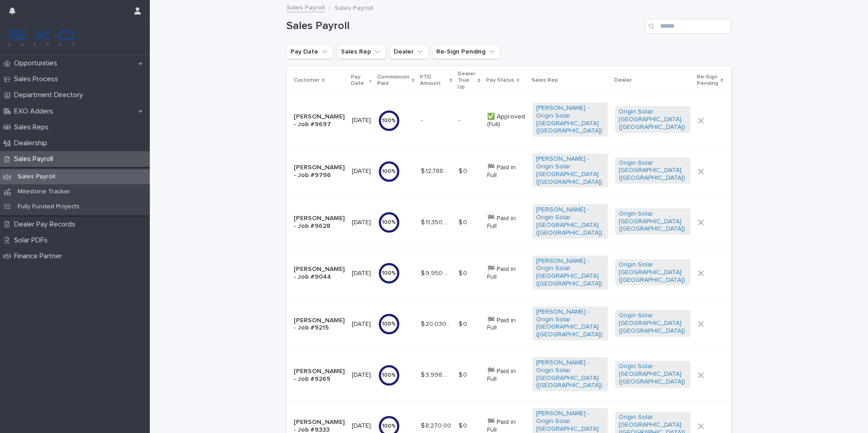 This screenshot has height=433, width=868. Describe the element at coordinates (33, 240) in the screenshot. I see `p: Solar PDFs` at that location.